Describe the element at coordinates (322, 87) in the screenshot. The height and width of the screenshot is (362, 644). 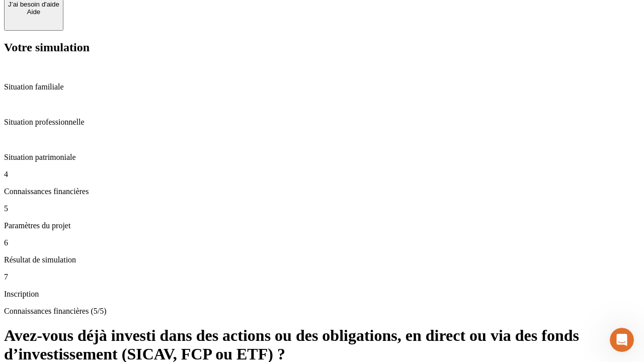
I see `p: Situation familiale` at that location.